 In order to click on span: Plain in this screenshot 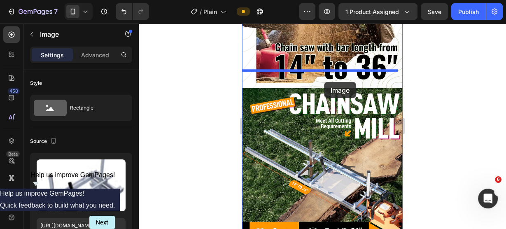, I will do `click(210, 12)`.